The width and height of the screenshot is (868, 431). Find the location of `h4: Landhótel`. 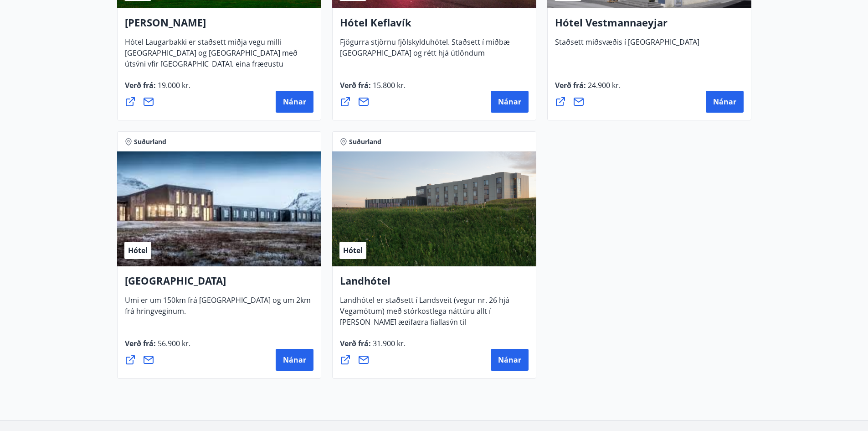

h4: Landhótel is located at coordinates (434, 284).